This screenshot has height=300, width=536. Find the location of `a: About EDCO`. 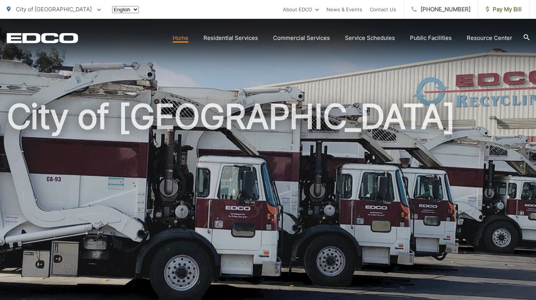

a: About EDCO is located at coordinates (301, 9).